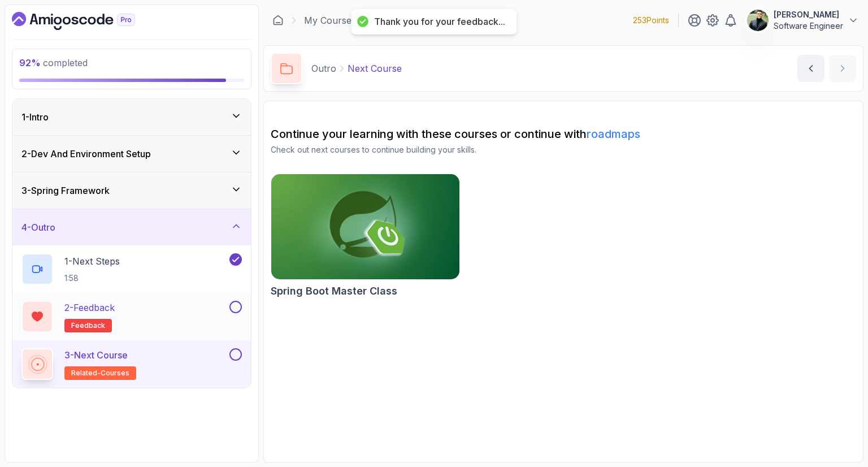 This screenshot has height=467, width=868. Describe the element at coordinates (334, 291) in the screenshot. I see `h2: Spring Boot Master Class` at that location.